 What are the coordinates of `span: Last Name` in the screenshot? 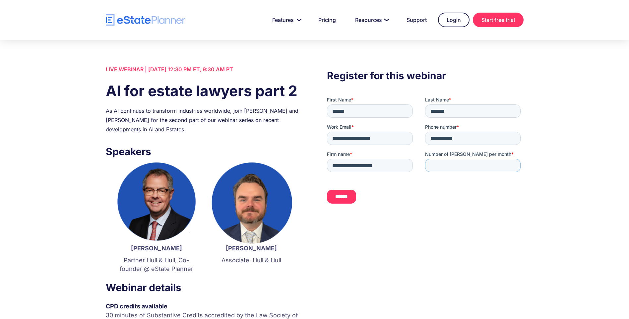 It's located at (110, 3).